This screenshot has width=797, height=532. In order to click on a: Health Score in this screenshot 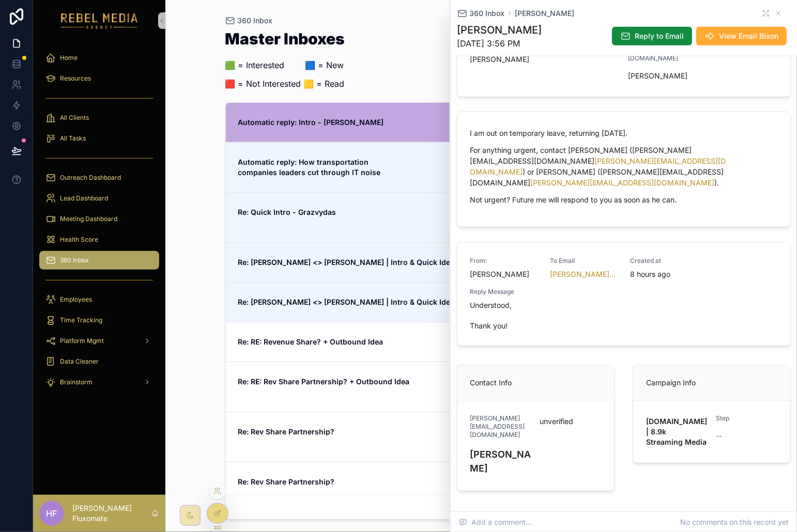, I will do `click(99, 240)`.